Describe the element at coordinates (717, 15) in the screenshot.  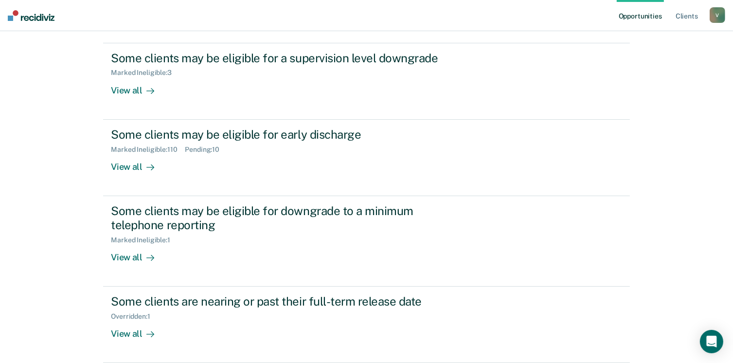
I see `button: V` at that location.